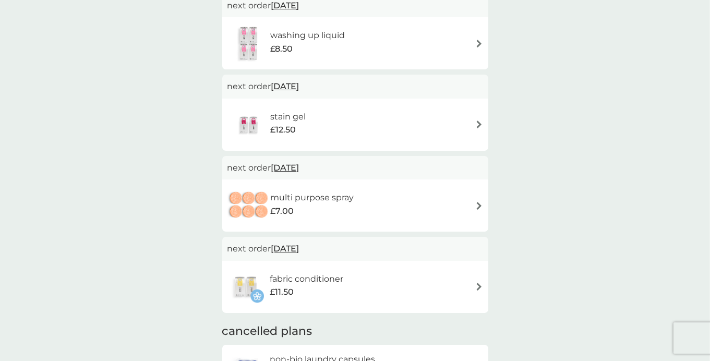  I want to click on span: £12.50, so click(283, 130).